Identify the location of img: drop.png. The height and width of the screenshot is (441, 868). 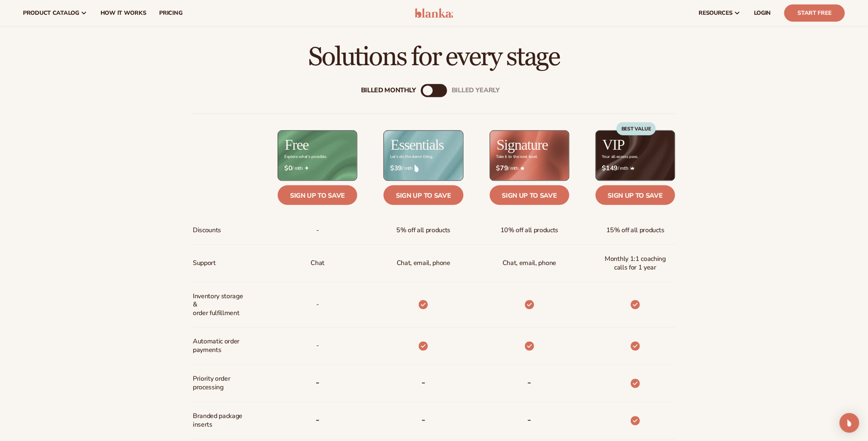
(417, 168).